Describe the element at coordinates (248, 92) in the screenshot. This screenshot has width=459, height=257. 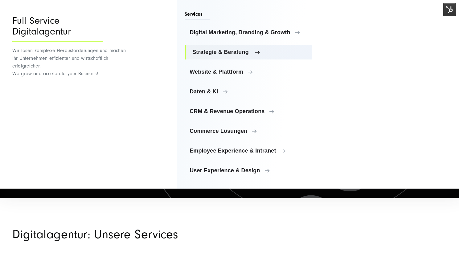
I see `span: Daten & KI` at that location.